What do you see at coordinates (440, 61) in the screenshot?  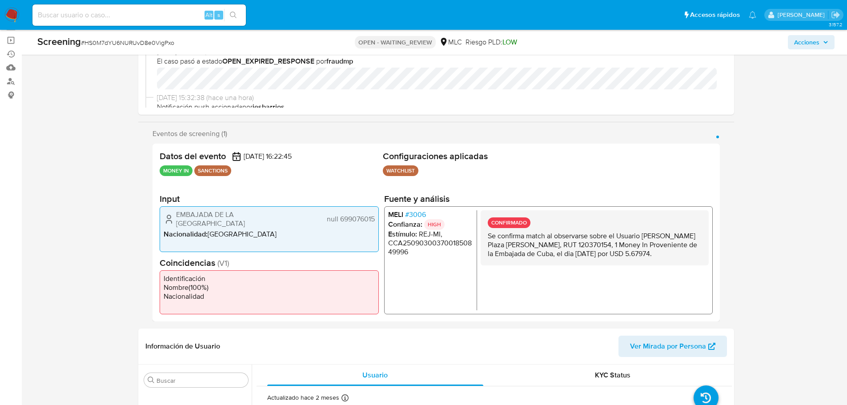 I see `span: El caso pasó a estado por` at bounding box center [440, 61].